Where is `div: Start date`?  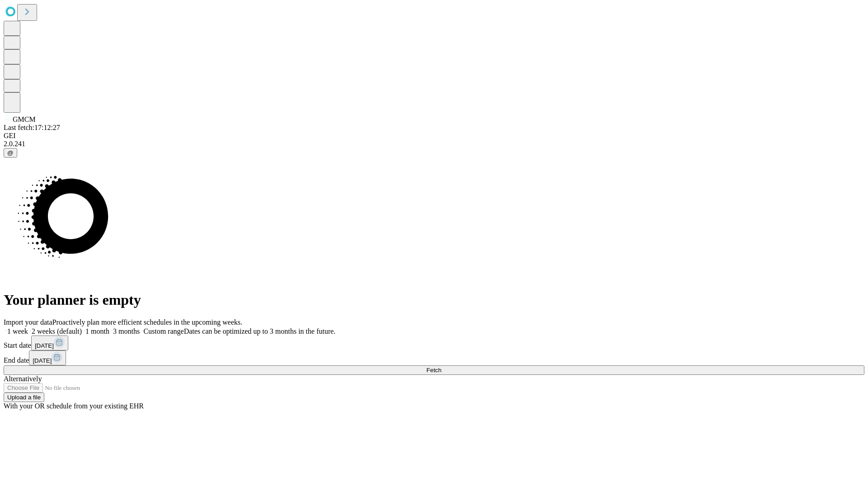
div: Start date is located at coordinates (434, 342).